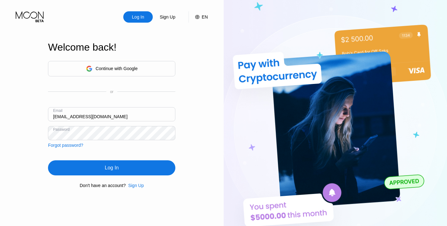 The width and height of the screenshot is (447, 226). What do you see at coordinates (112, 47) in the screenshot?
I see `div: Welcome back!` at bounding box center [112, 47].